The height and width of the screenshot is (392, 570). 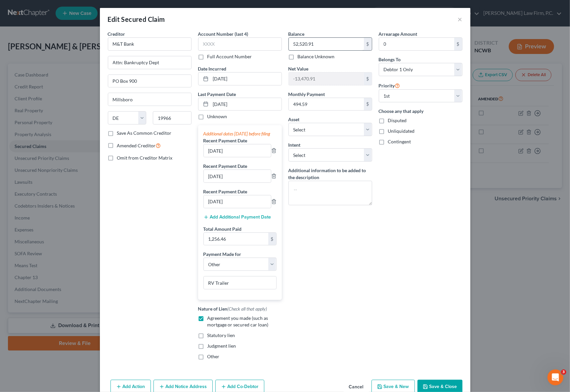 What do you see at coordinates (240, 44) in the screenshot?
I see `input: XXXX` at bounding box center [240, 44].